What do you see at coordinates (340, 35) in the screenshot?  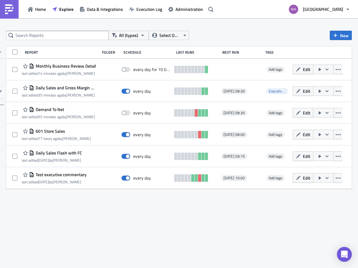 I see `button: New` at bounding box center [340, 35].